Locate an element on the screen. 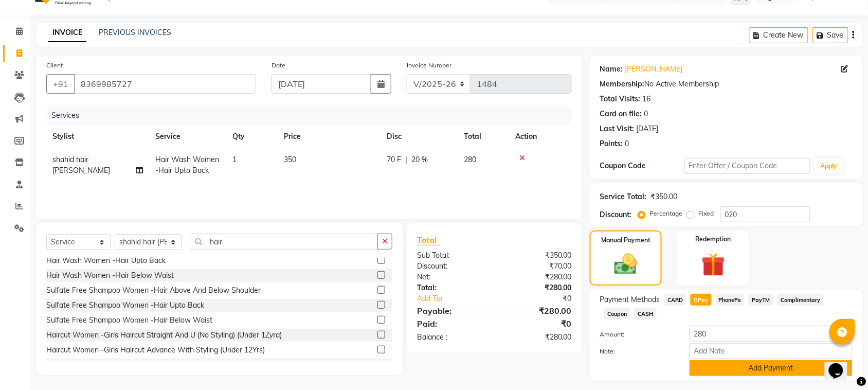  label: Percentage is located at coordinates (667, 213).